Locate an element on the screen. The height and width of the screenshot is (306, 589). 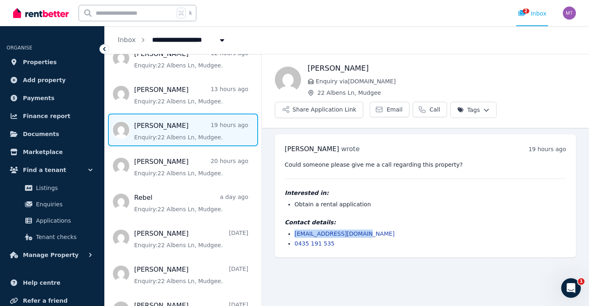
a: Call is located at coordinates (430, 110).